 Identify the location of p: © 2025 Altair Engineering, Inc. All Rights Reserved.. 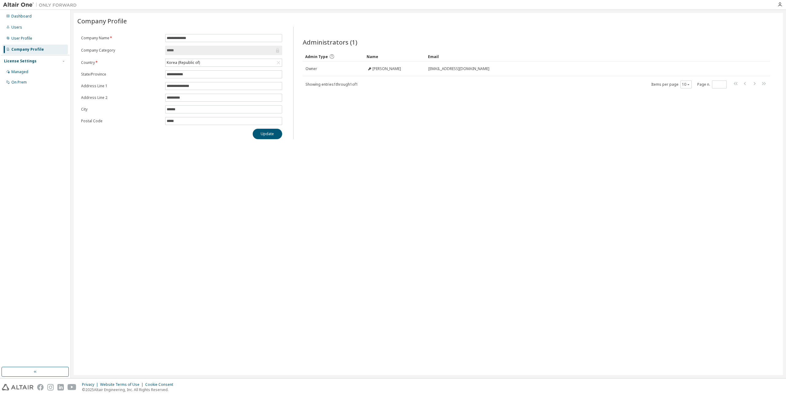
(129, 389).